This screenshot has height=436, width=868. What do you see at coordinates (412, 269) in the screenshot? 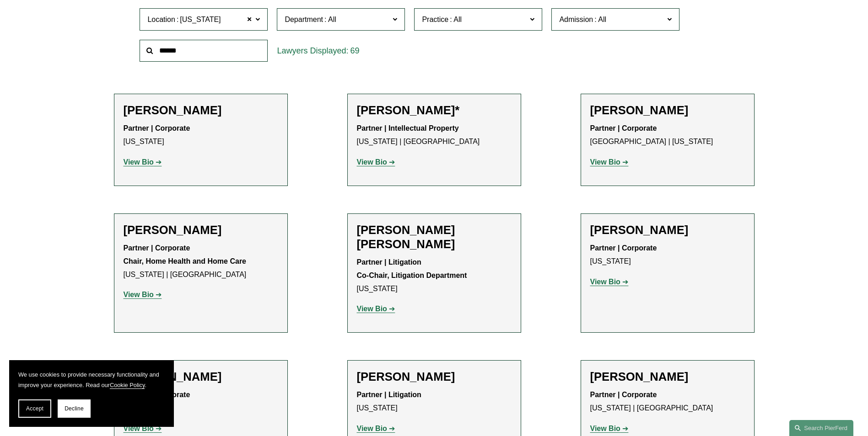
I see `strong: Partner | Litigation Co-Chair, Litigation Department` at bounding box center [412, 269].